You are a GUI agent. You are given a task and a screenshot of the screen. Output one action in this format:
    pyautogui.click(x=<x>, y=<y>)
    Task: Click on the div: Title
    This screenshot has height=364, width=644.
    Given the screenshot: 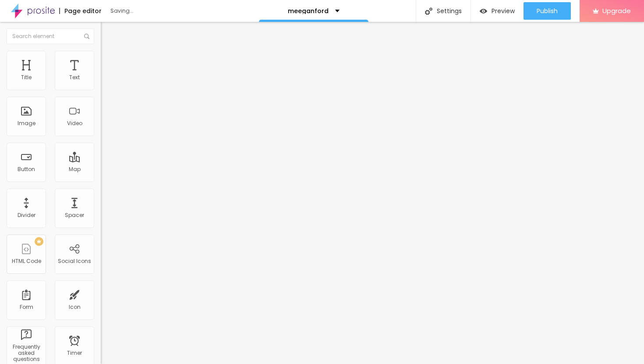 What is the action you would take?
    pyautogui.click(x=26, y=77)
    